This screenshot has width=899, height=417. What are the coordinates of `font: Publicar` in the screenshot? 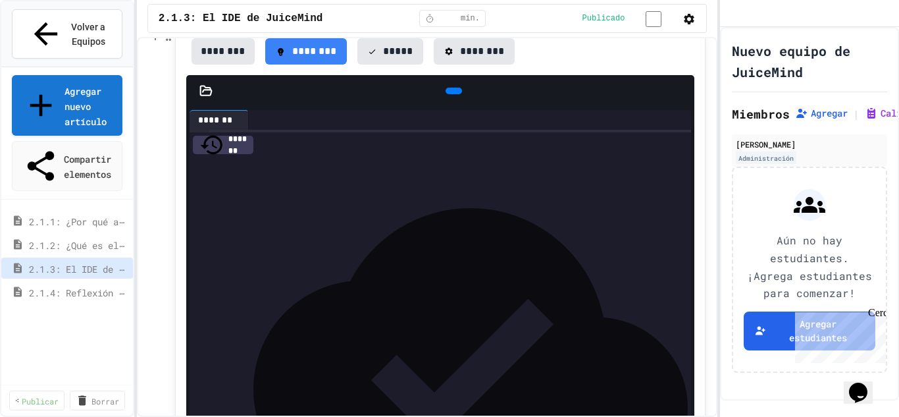 It's located at (40, 401).